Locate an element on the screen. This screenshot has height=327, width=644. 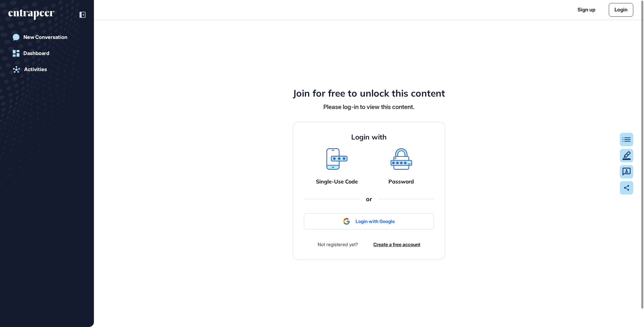
div: Please log-in to view this content. is located at coordinates (369, 107).